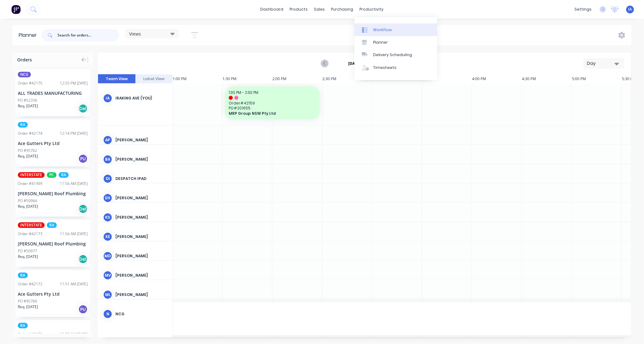  I want to click on div: MV, so click(108, 275).